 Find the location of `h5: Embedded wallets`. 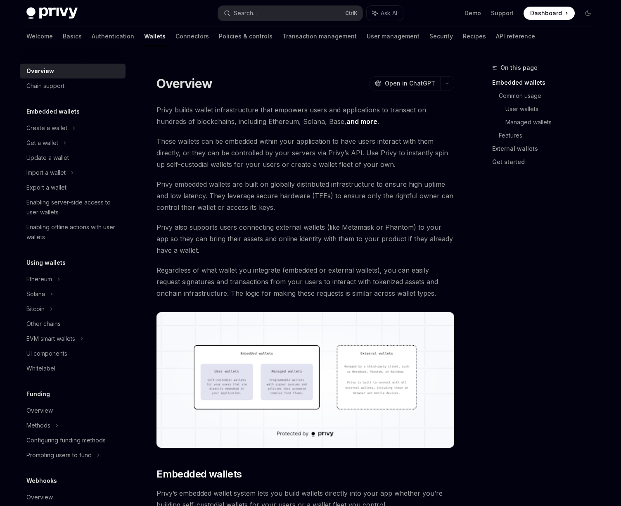

h5: Embedded wallets is located at coordinates (53, 111).